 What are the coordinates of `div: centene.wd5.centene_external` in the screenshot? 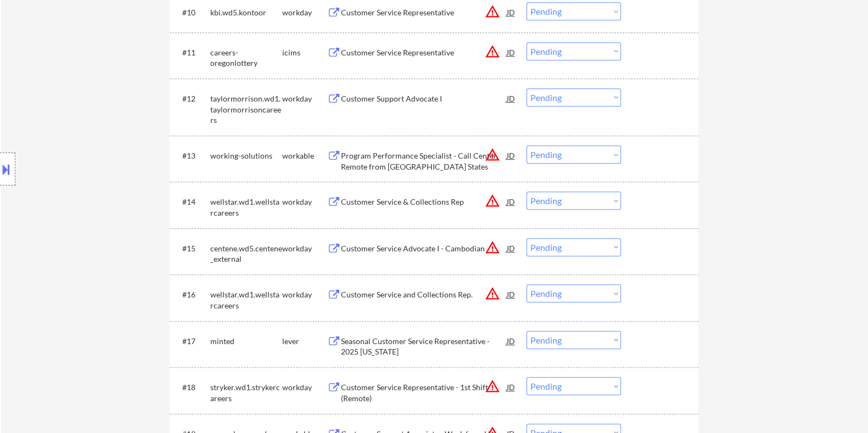 It's located at (246, 254).